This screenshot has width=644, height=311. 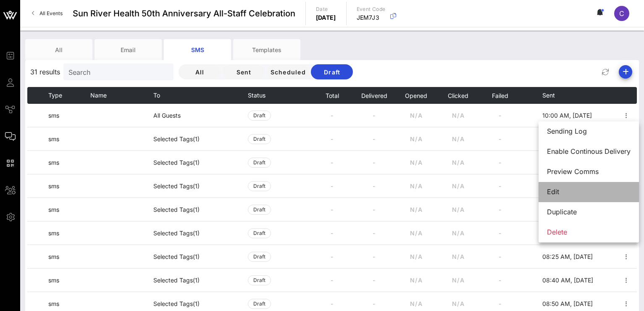 I want to click on span: All, so click(x=200, y=72).